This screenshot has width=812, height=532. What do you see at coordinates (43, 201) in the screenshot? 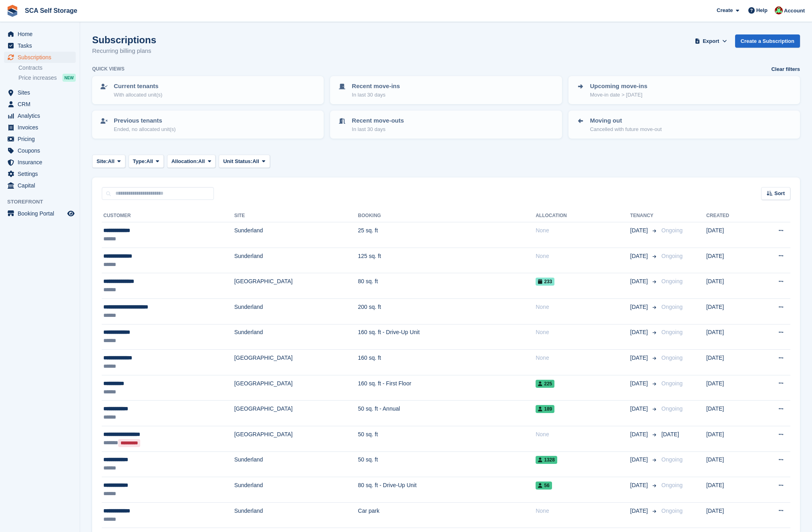
I see `span: Storefront` at bounding box center [43, 201].